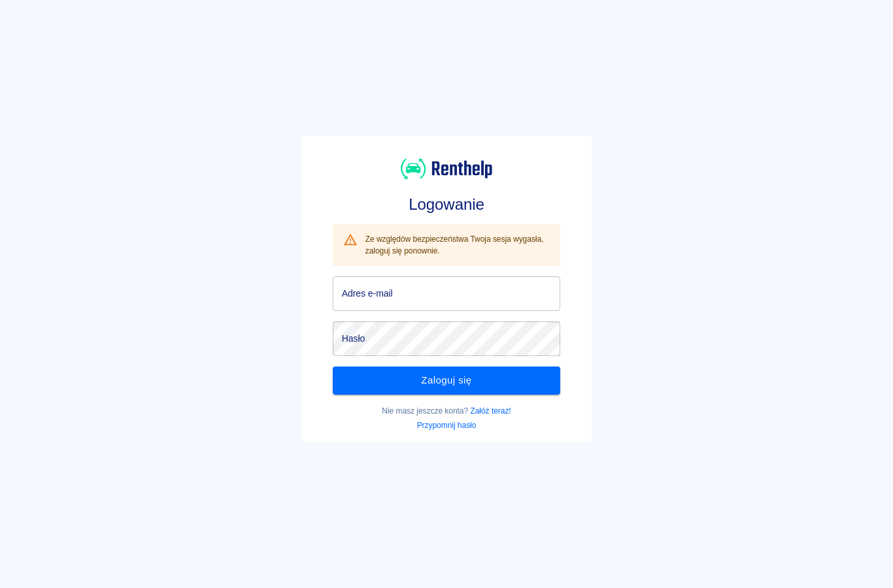 The width and height of the screenshot is (893, 588). What do you see at coordinates (446, 168) in the screenshot?
I see `img: Renthelp logo` at bounding box center [446, 168].